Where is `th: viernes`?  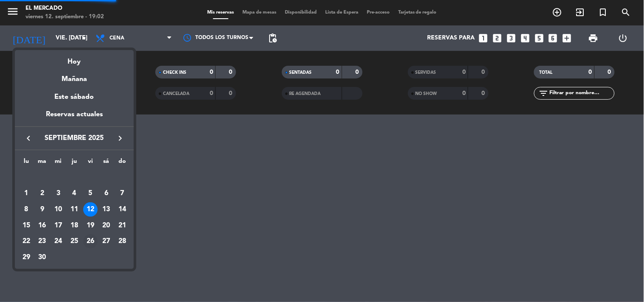 th: viernes is located at coordinates (90, 163).